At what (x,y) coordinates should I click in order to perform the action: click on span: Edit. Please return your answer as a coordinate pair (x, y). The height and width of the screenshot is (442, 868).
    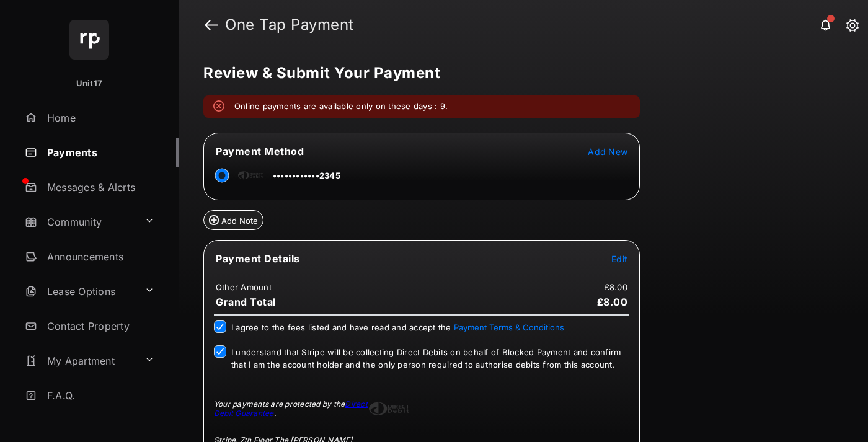
    Looking at the image, I should click on (619, 259).